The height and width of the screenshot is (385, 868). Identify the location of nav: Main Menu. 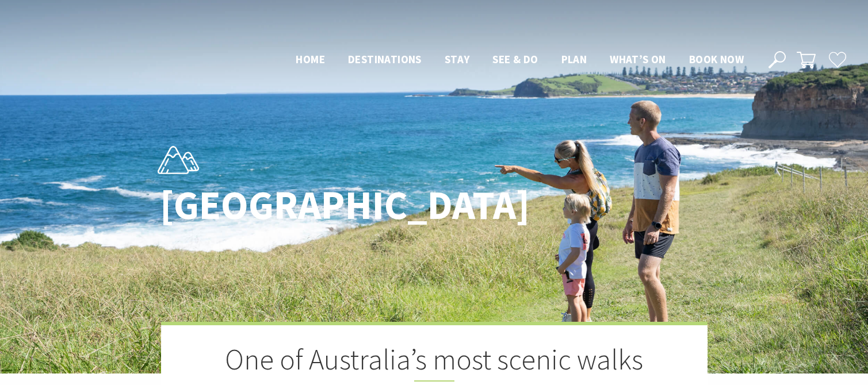
(520, 60).